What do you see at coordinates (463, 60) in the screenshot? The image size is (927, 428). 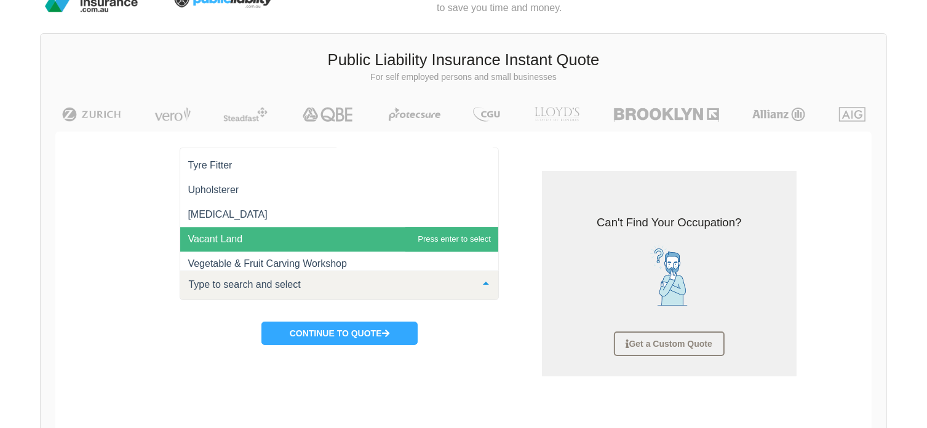 I see `h3: Public Liability Insurance Instant Quote` at bounding box center [463, 60].